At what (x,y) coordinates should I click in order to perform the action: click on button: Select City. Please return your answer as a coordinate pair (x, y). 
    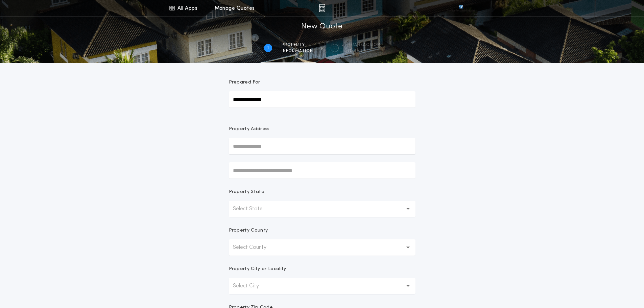
    Looking at the image, I should click on (322, 286).